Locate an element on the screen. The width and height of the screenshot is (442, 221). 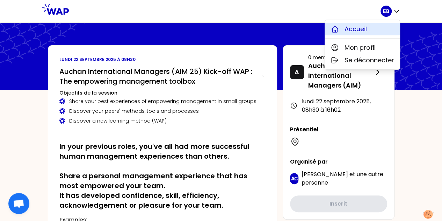
h3: Objectifs de la session is located at coordinates (163, 93).